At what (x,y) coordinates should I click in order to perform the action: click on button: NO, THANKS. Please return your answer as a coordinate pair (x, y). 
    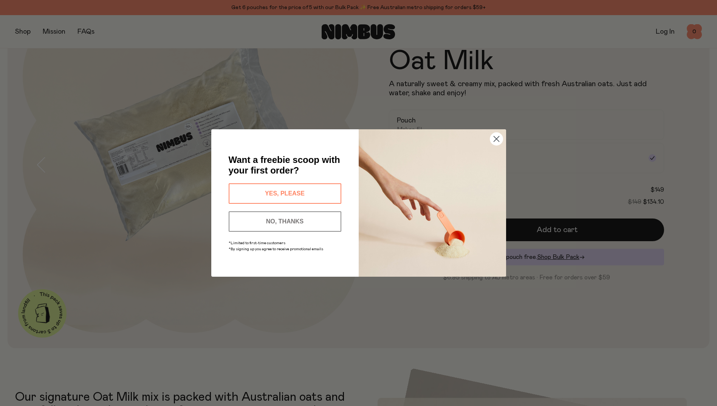
    Looking at the image, I should click on (285, 222).